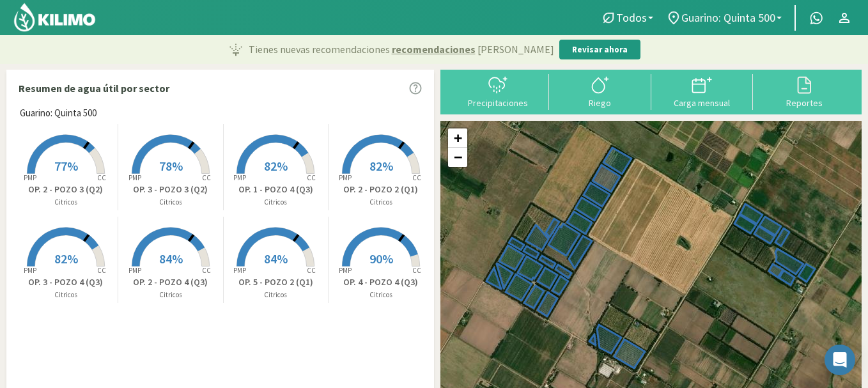 This screenshot has height=388, width=868. Describe the element at coordinates (170, 165) in the screenshot. I see `span: 78%` at that location.